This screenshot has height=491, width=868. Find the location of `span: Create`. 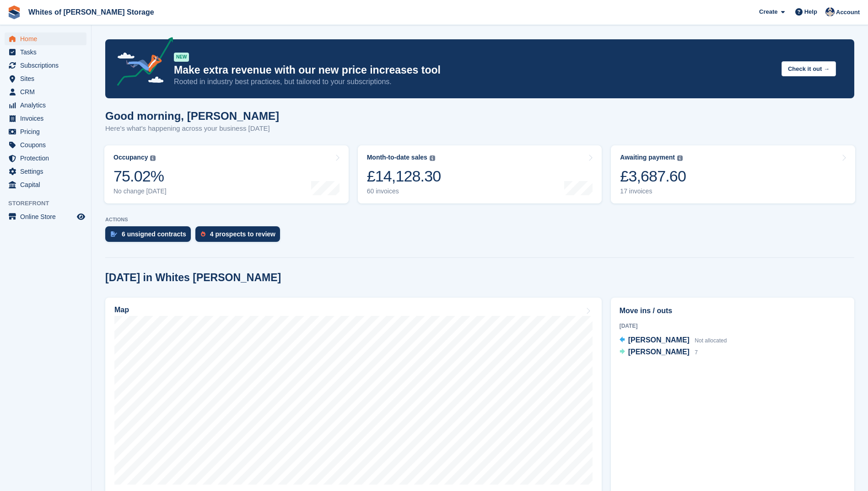

span: Create is located at coordinates (769, 12).